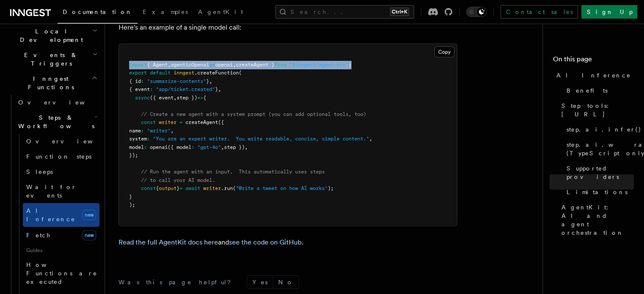  What do you see at coordinates (593, 75) in the screenshot?
I see `a: AI Inference` at bounding box center [593, 75].